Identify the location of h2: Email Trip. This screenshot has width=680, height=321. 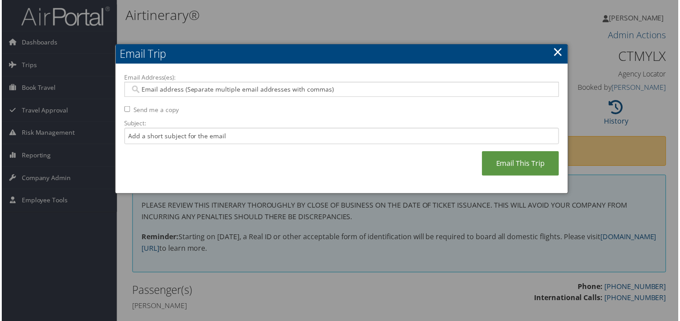
(342, 54).